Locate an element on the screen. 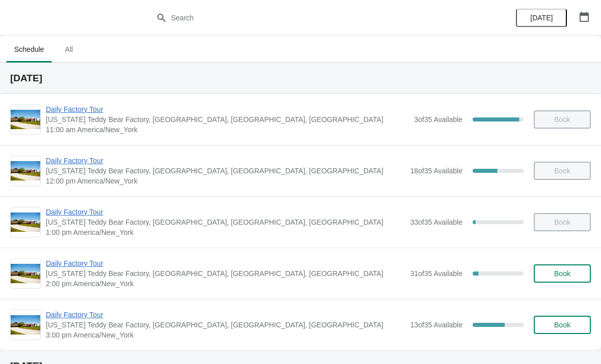  span: 11:00 am America/New_York is located at coordinates (227, 130).